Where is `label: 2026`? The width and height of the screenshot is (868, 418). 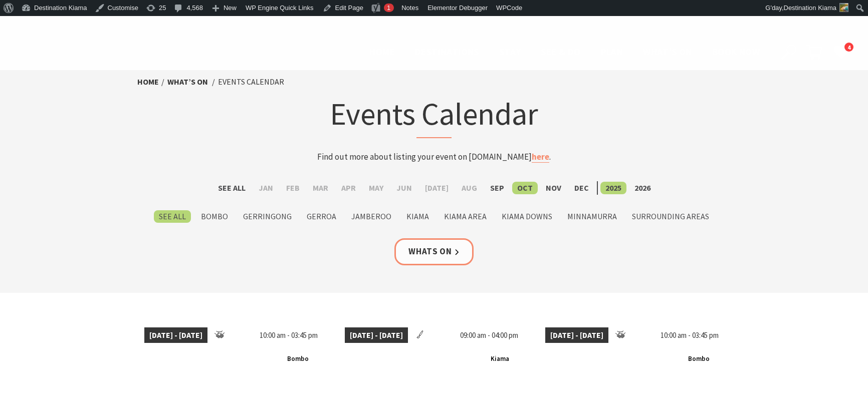 label: 2026 is located at coordinates (642, 188).